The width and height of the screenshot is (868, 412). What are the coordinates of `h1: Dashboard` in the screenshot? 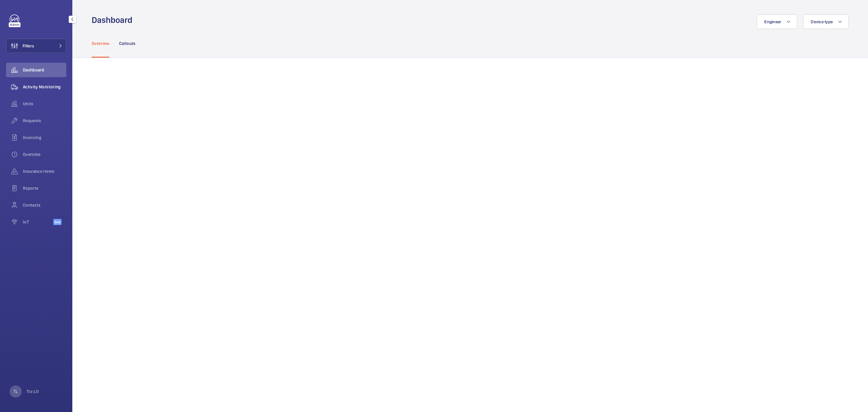 It's located at (114, 20).